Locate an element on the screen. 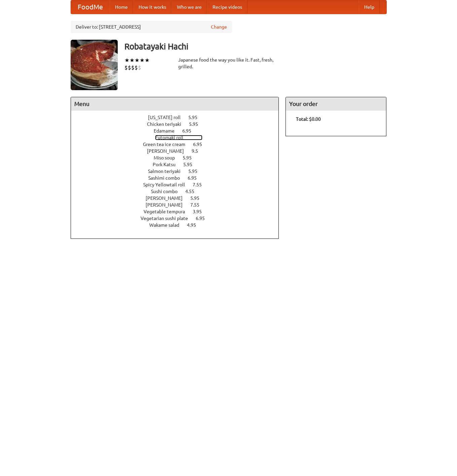 The height and width of the screenshot is (476, 457). span: 3.95 is located at coordinates (200, 212).